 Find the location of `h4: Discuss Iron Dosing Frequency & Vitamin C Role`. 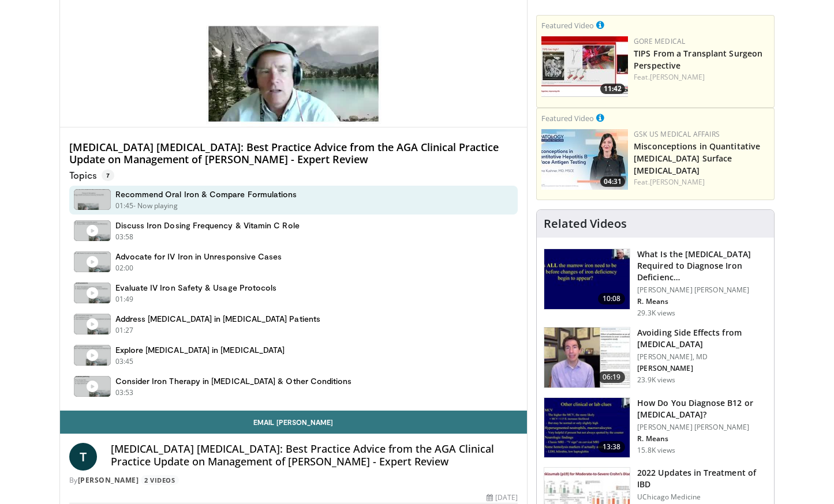

h4: Discuss Iron Dosing Frequency & Vitamin C Role is located at coordinates (207, 225).